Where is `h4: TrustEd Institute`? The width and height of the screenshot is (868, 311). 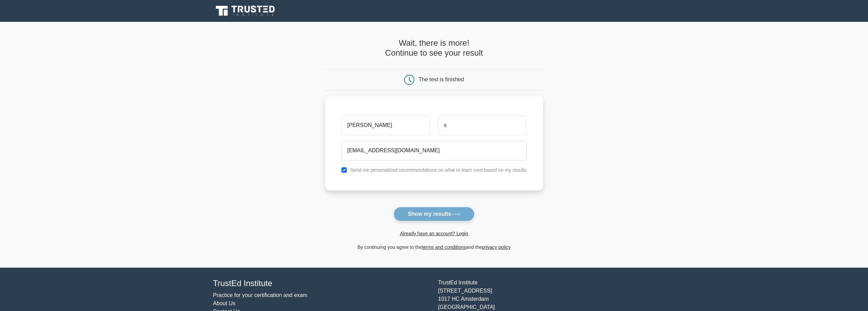 h4: TrustEd Institute is located at coordinates (322, 284).